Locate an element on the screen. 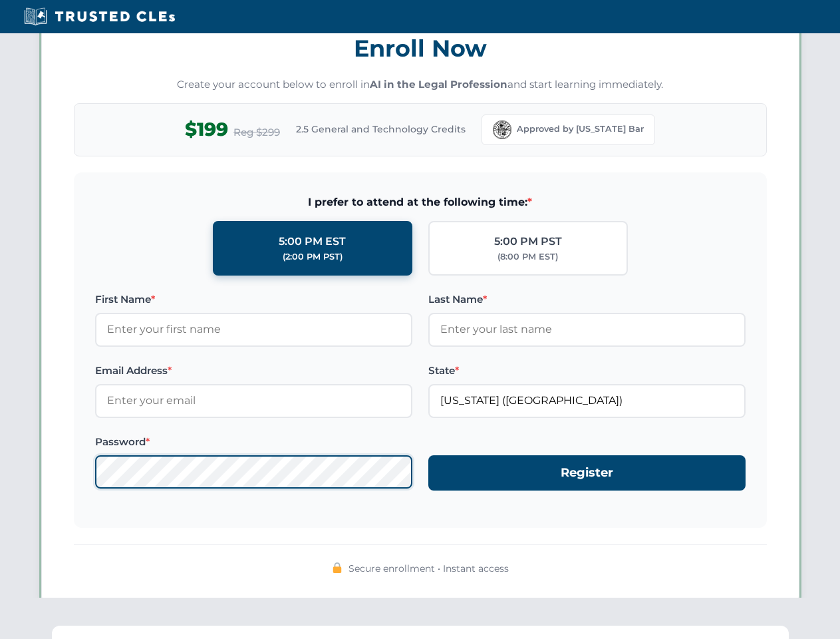  div: (8:00 PM EST) is located at coordinates (527, 257).